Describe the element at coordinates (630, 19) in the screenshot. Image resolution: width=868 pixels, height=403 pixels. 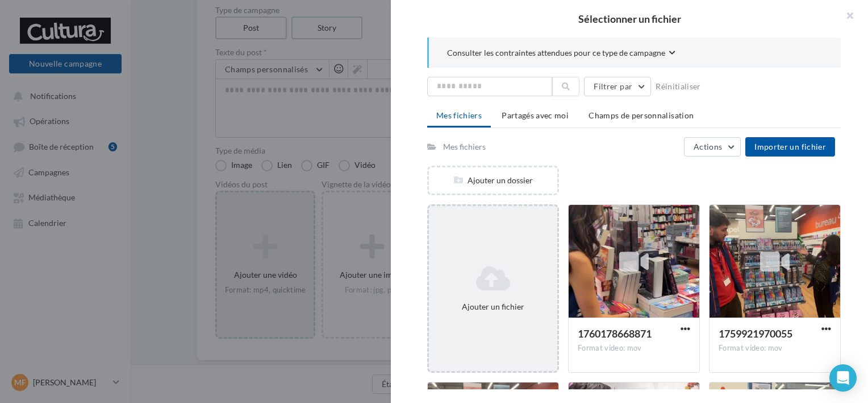
I see `h2: Sélectionner un fichier` at that location.